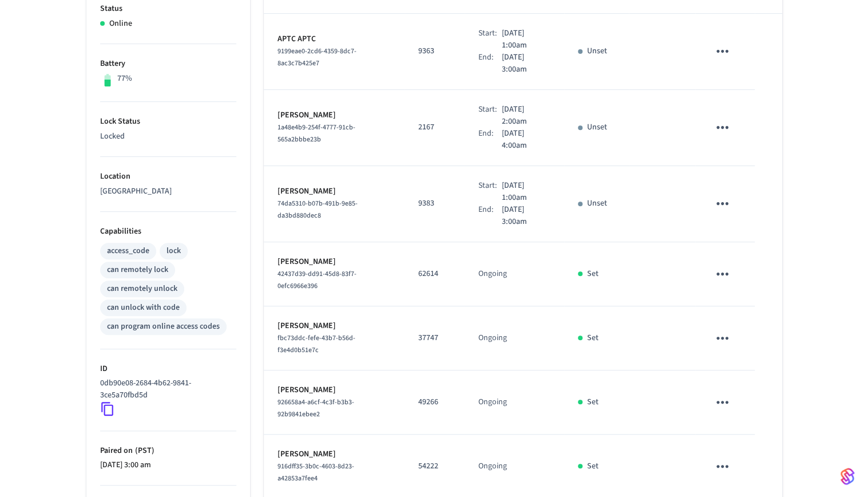  I want to click on p: Lock Status, so click(168, 121).